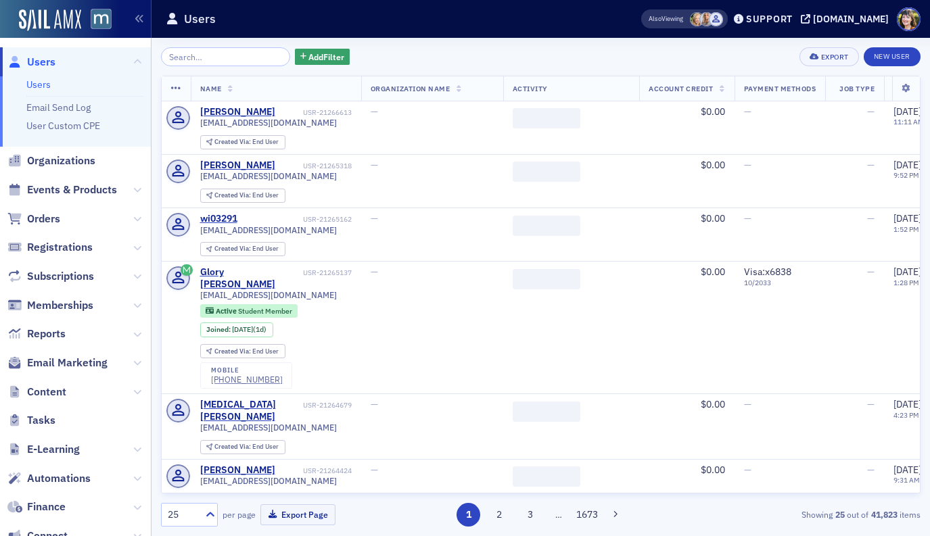  Describe the element at coordinates (47, 392) in the screenshot. I see `span: Content` at that location.